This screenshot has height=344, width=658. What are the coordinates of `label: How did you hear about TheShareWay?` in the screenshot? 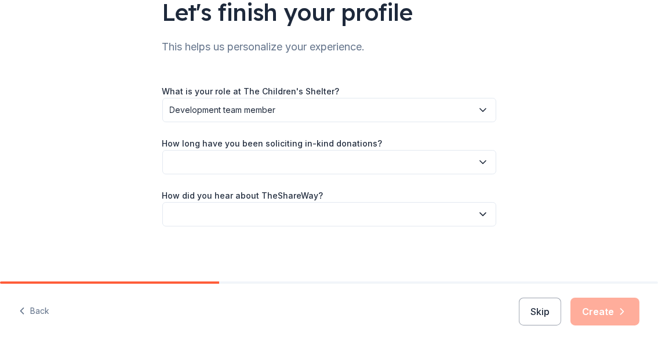 It's located at (243, 196).